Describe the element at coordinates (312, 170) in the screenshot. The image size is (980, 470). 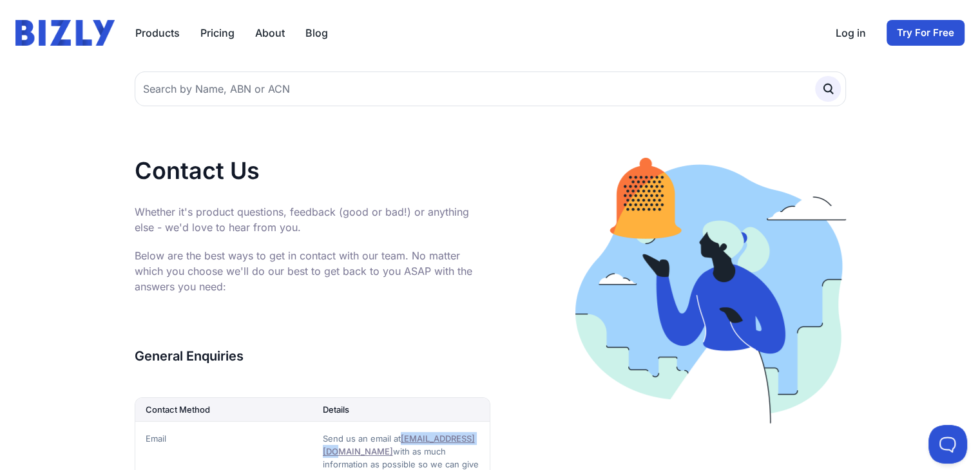
I see `h1: Contact Us` at that location.